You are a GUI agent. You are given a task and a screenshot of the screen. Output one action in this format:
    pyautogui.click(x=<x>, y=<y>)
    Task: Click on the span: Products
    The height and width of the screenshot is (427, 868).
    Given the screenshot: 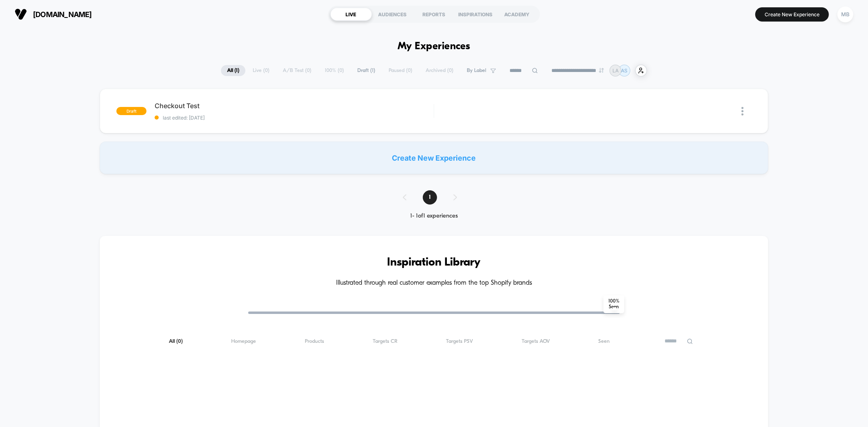 What is the action you would take?
    pyautogui.click(x=314, y=341)
    